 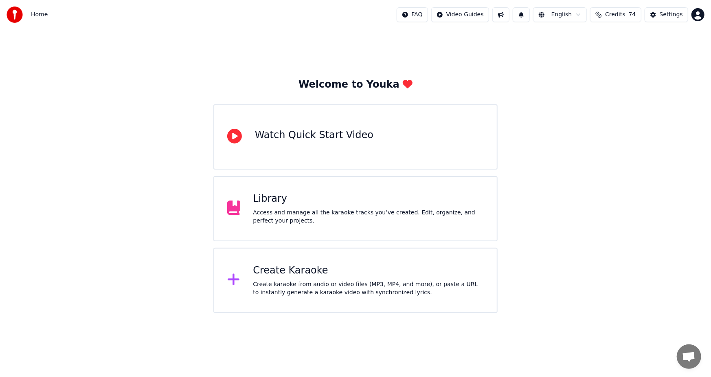 What do you see at coordinates (460, 15) in the screenshot?
I see `button: Video Guides` at bounding box center [460, 15].